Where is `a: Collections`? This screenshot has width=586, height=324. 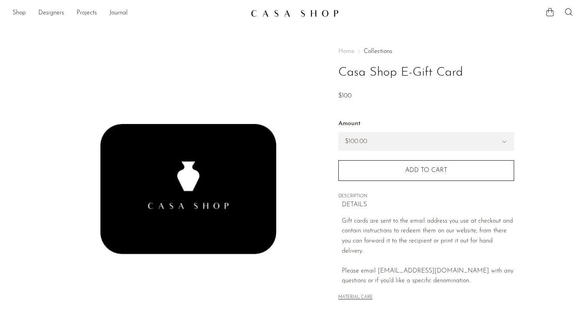
a: Collections is located at coordinates (378, 52).